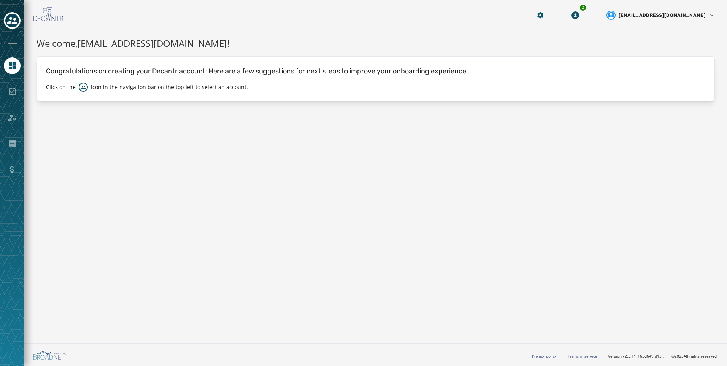  I want to click on button: Toggle account select drawer, so click(12, 21).